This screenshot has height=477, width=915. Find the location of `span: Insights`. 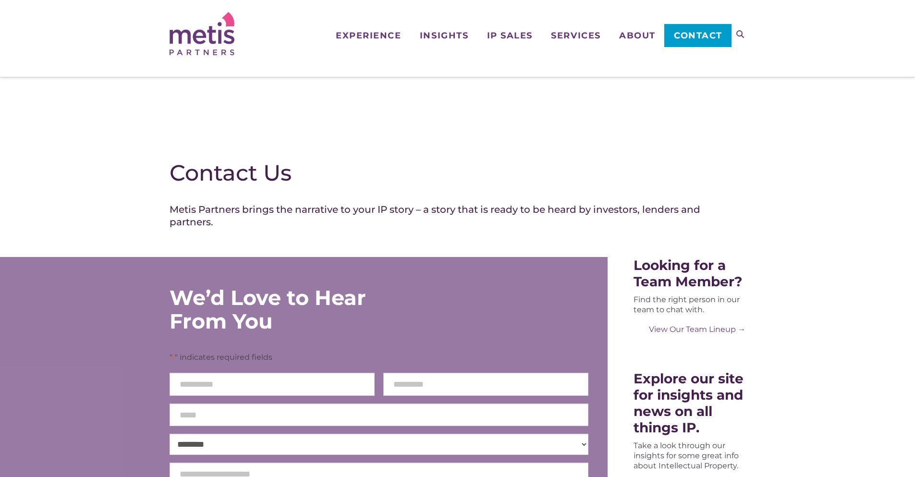

span: Insights is located at coordinates (444, 36).